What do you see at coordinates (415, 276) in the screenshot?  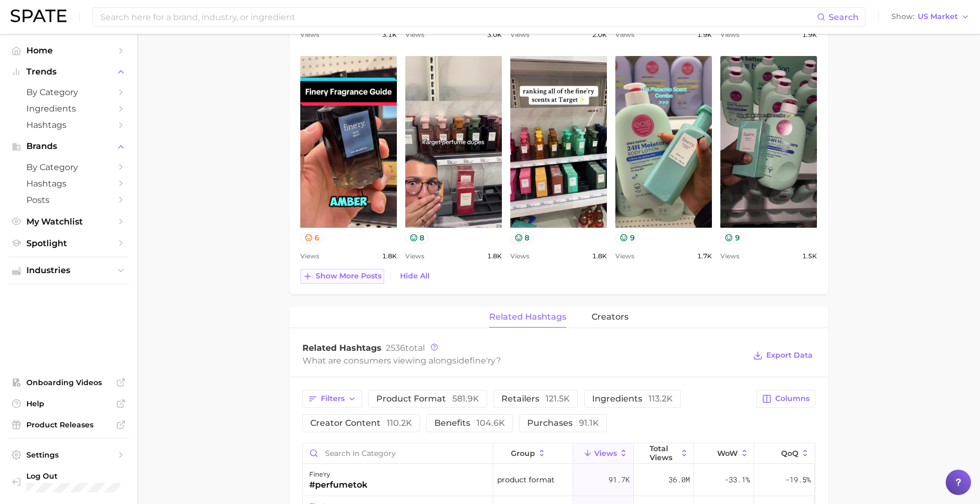 I see `span: Hide All` at bounding box center [415, 276].